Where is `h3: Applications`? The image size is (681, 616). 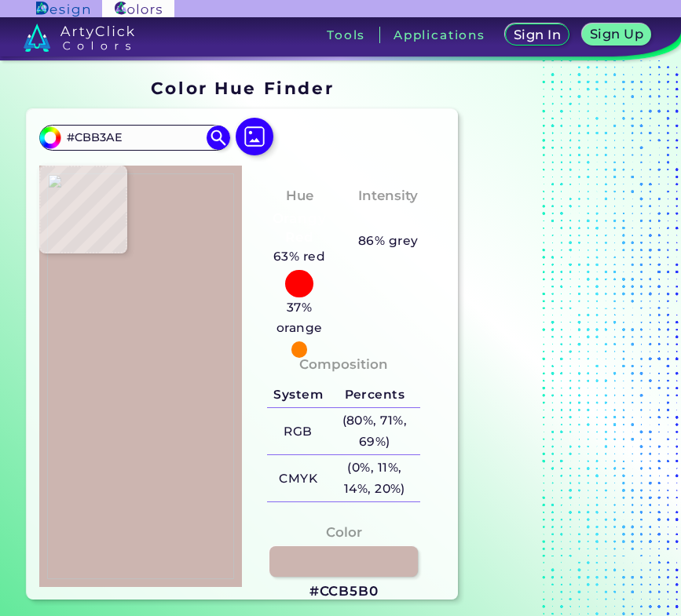 h3: Applications is located at coordinates (439, 35).